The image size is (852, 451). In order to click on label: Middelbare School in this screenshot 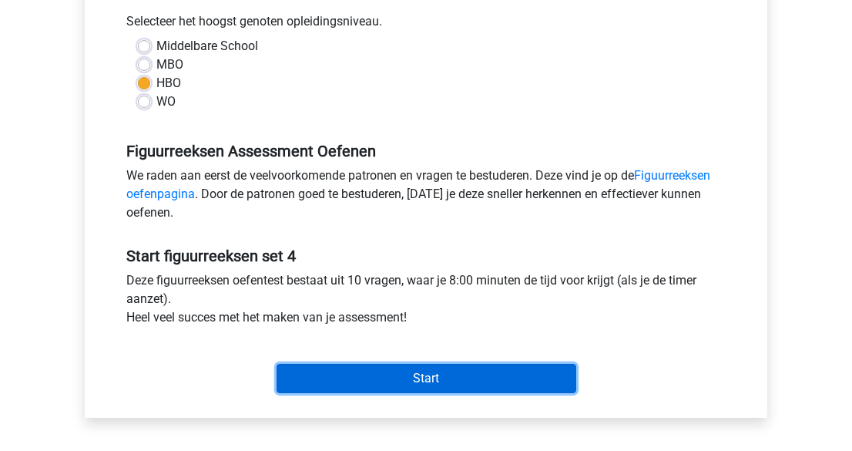, I will do `click(207, 46)`.